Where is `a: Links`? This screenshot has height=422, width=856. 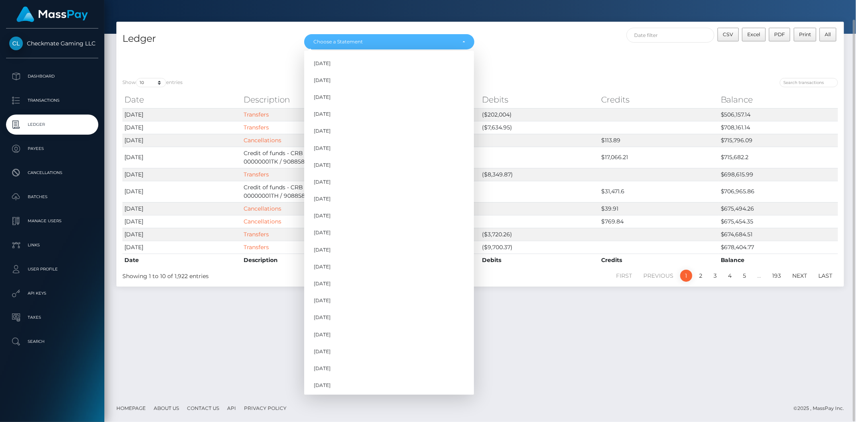 a: Links is located at coordinates (52, 245).